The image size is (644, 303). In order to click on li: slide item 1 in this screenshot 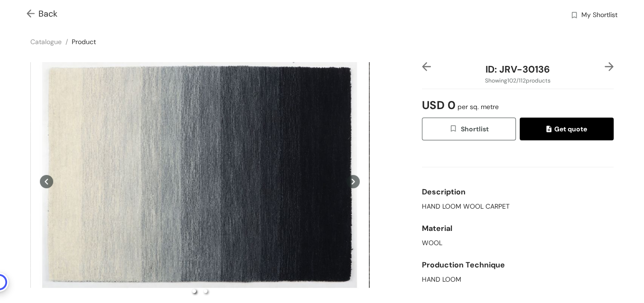, I will do `click(194, 291)`.